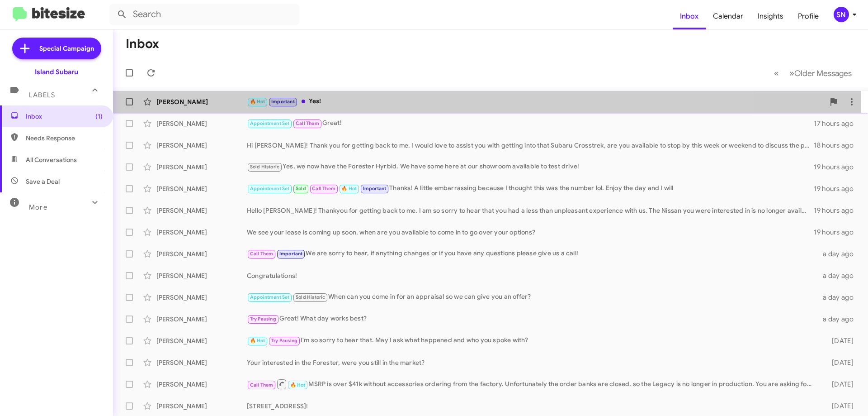  I want to click on a: Insights, so click(771, 16).